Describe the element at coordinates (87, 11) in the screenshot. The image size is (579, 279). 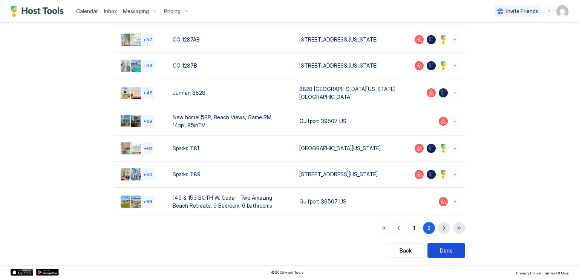
I see `a: Calendar` at that location.